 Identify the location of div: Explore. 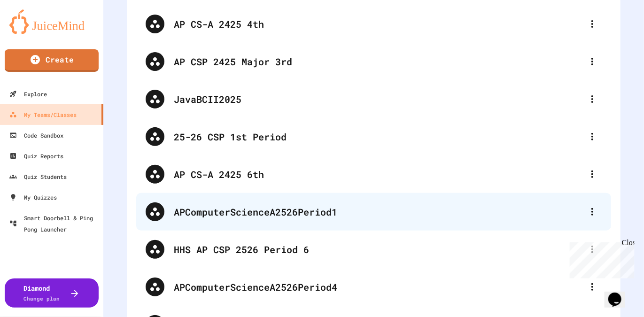
(28, 94).